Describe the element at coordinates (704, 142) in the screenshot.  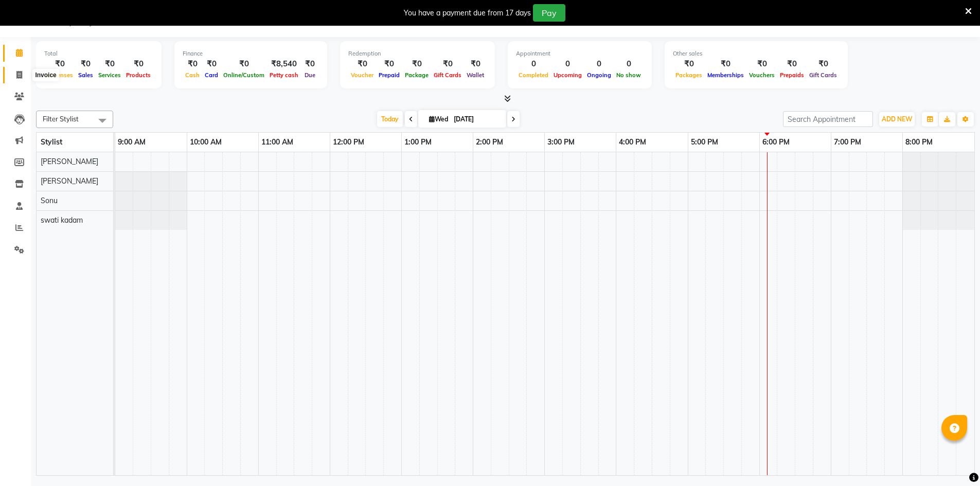
I see `a: 5:00 PM` at that location.